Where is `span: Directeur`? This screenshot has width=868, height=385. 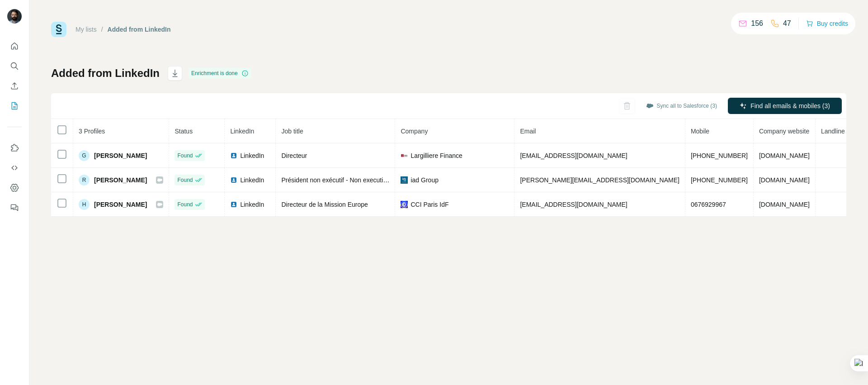 span: Directeur is located at coordinates (294, 155).